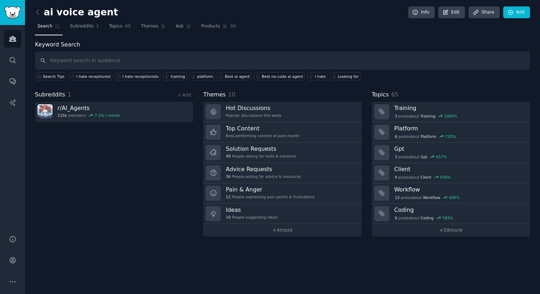 Image resolution: width=540 pixels, height=294 pixels. What do you see at coordinates (228, 197) in the screenshot?
I see `span: 12` at bounding box center [228, 197].